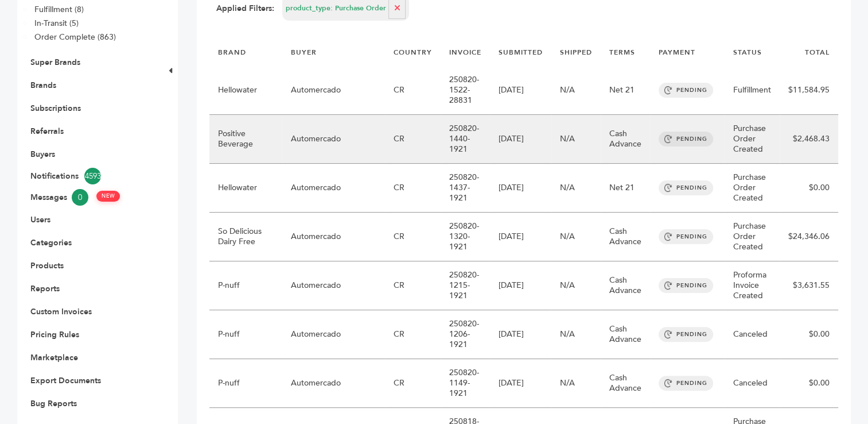 This screenshot has height=424, width=868. I want to click on a: Marketplace, so click(54, 357).